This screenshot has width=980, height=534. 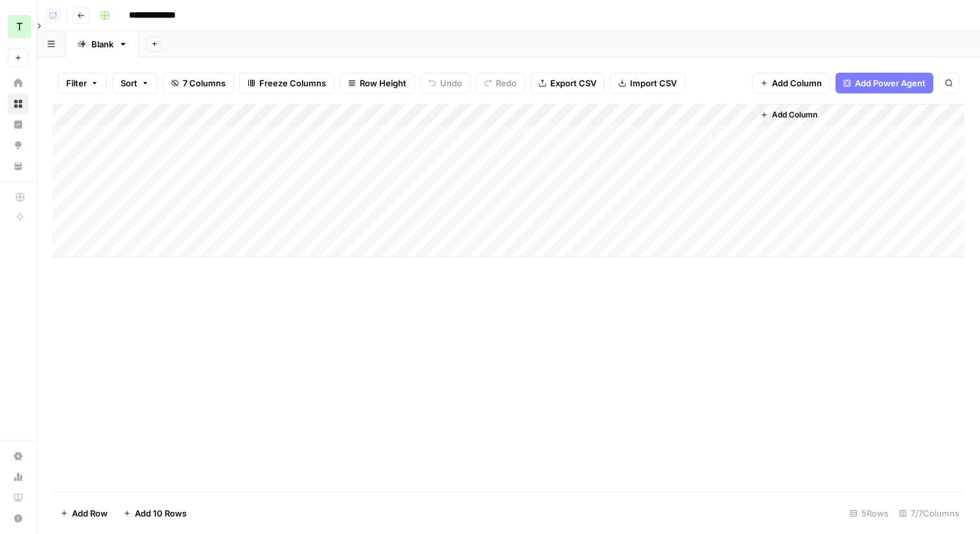 What do you see at coordinates (286, 83) in the screenshot?
I see `button: Freeze Columns` at bounding box center [286, 83].